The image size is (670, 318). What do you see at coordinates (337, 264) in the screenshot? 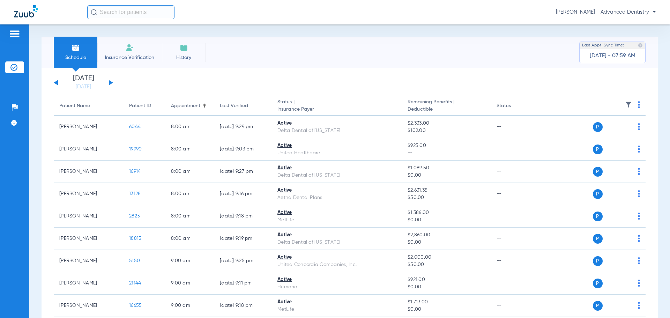
I see `div: United Concordia Companies, Inc.` at bounding box center [337, 264].